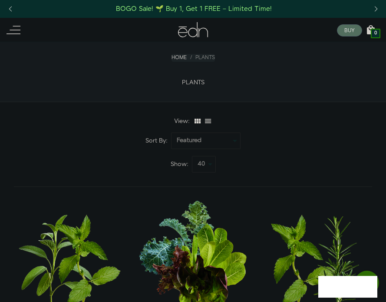 The height and width of the screenshot is (302, 386). I want to click on label: Show:, so click(181, 164).